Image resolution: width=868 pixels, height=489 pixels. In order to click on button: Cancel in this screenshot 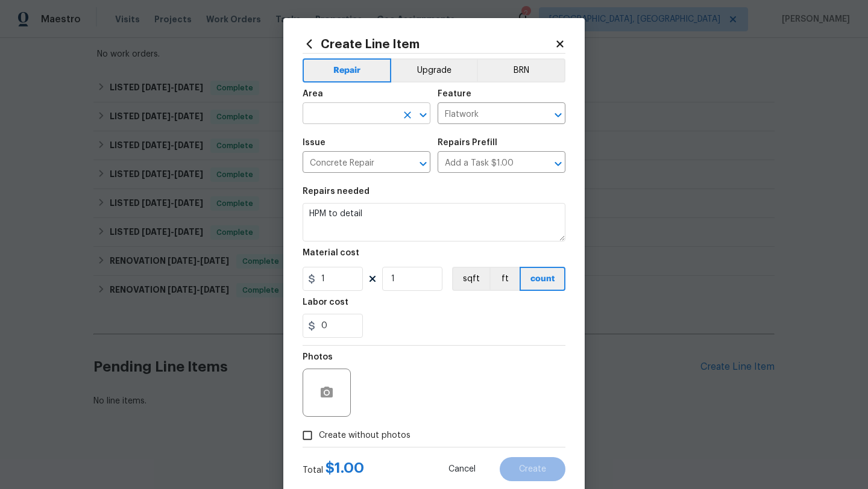, I will do `click(462, 469)`.